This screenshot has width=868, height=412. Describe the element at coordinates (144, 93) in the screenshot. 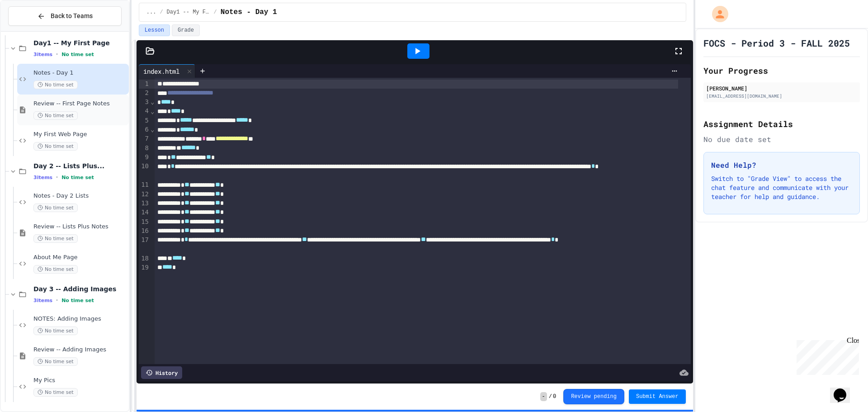

I see `div: 2` at that location.